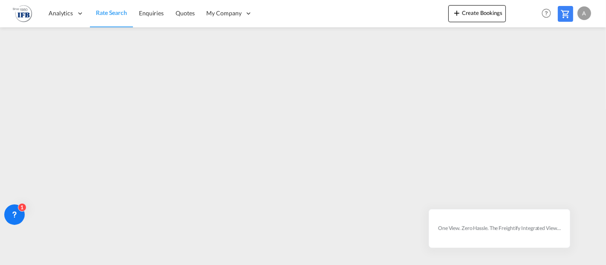 The width and height of the screenshot is (606, 265). What do you see at coordinates (151, 13) in the screenshot?
I see `span: Enquiries` at bounding box center [151, 13].